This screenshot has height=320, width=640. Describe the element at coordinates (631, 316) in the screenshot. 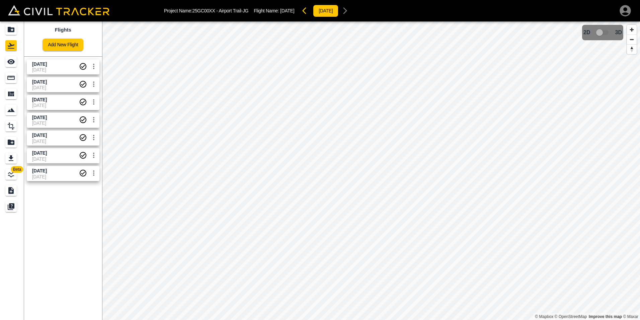

I see `a: Maxar` at that location.